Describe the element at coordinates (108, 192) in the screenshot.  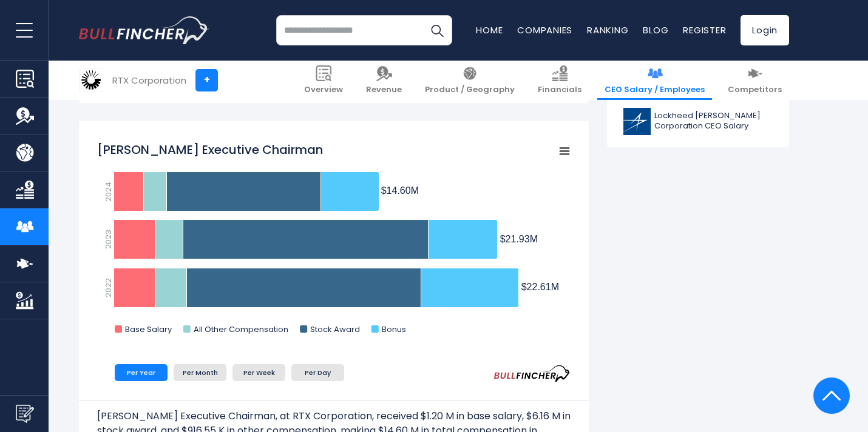
I see `text: 2024` at that location.